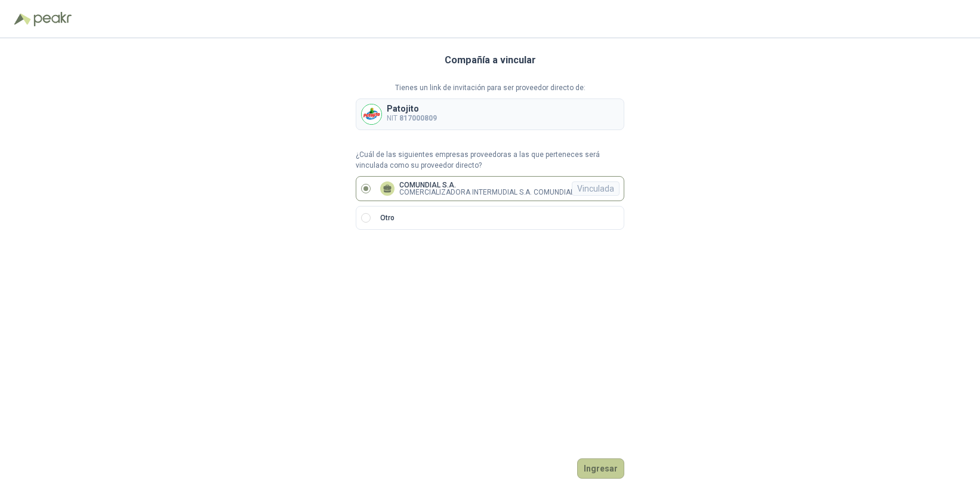 This screenshot has height=493, width=980. What do you see at coordinates (490, 60) in the screenshot?
I see `h3: Compañía a vincular` at bounding box center [490, 60].